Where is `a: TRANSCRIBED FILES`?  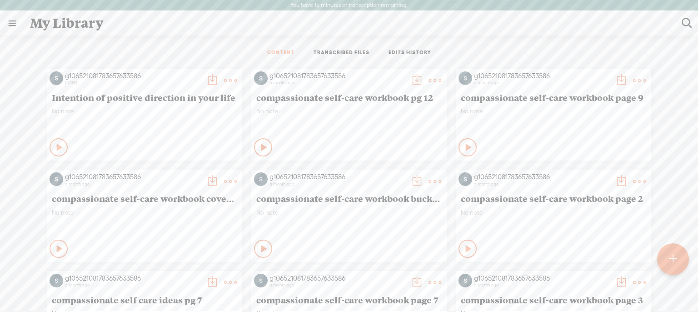 a: TRANSCRIBED FILES is located at coordinates (341, 53).